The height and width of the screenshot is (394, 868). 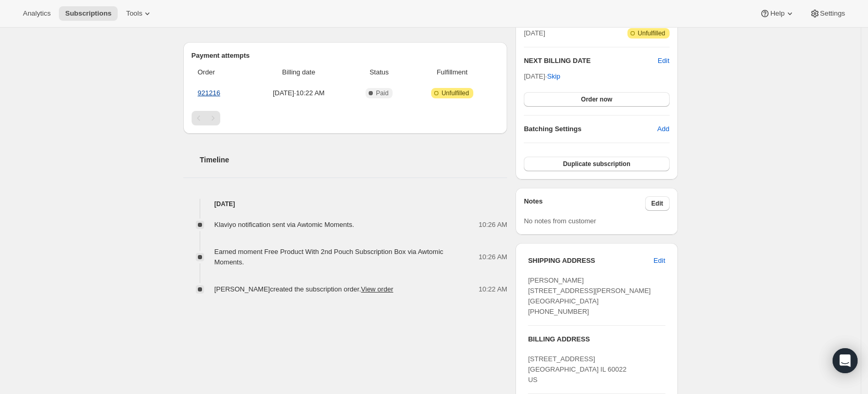 I want to click on h2: Timeline, so click(x=354, y=160).